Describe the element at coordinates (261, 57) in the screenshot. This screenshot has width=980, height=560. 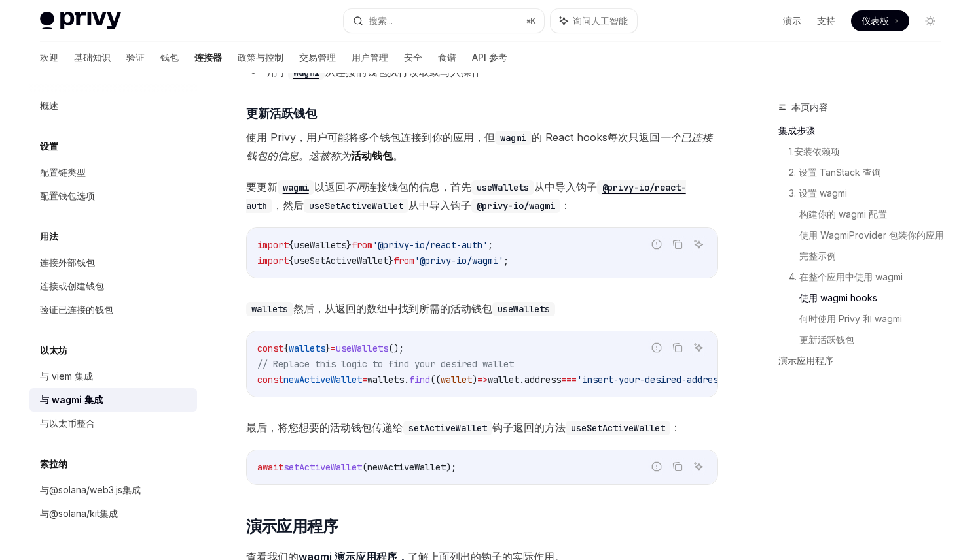
I see `a: 政策与控制` at that location.